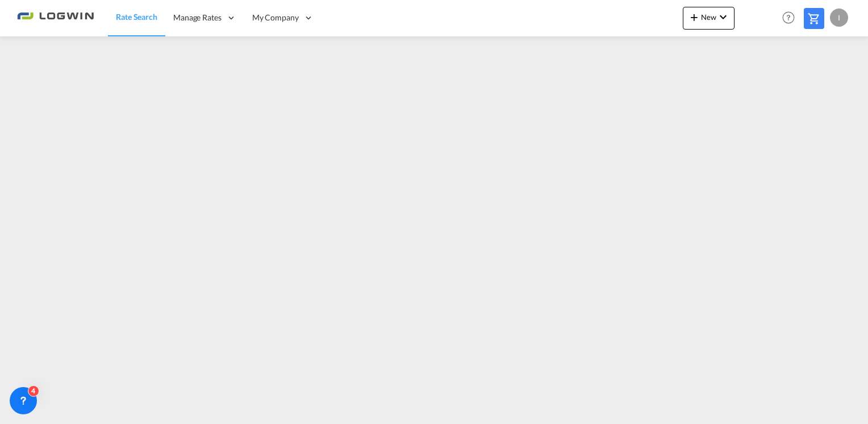  Describe the element at coordinates (708, 17) in the screenshot. I see `span: New` at that location.